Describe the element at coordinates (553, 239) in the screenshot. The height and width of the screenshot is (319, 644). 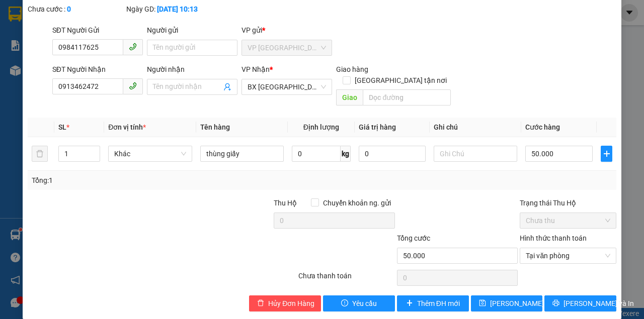
I see `label: Hình thức thanh toán` at that location.